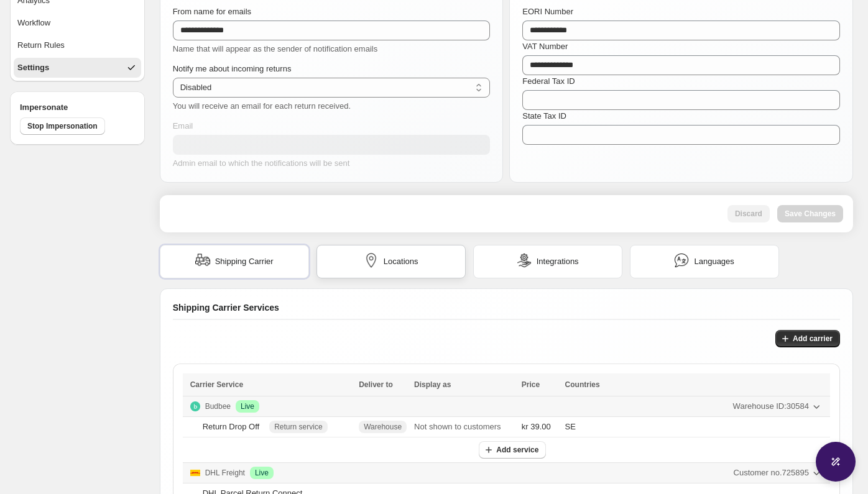 This screenshot has height=494, width=868. I want to click on span: Shipping Carrier, so click(244, 261).